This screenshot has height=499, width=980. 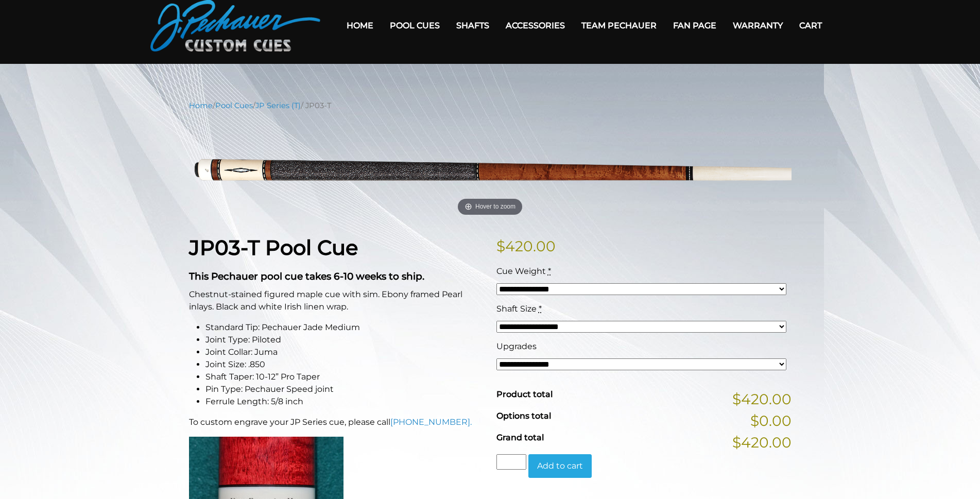 I want to click on p: Chestnut-stained figured maple cue with sim. Ebony framed Pearl inlays. Black and white Irish lin..., so click(x=336, y=301).